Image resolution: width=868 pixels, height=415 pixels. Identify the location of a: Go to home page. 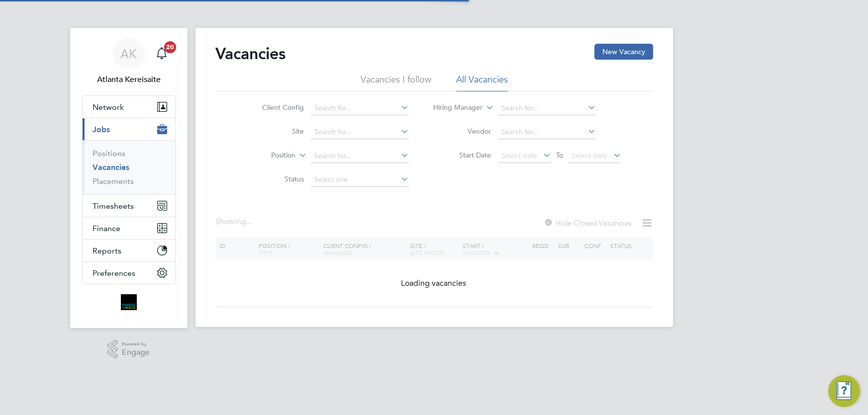
(129, 302).